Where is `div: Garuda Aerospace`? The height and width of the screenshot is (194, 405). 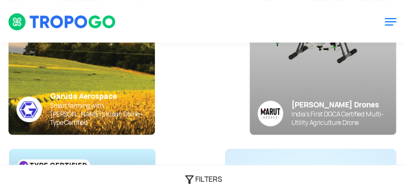 div: Garuda Aerospace is located at coordinates (103, 96).